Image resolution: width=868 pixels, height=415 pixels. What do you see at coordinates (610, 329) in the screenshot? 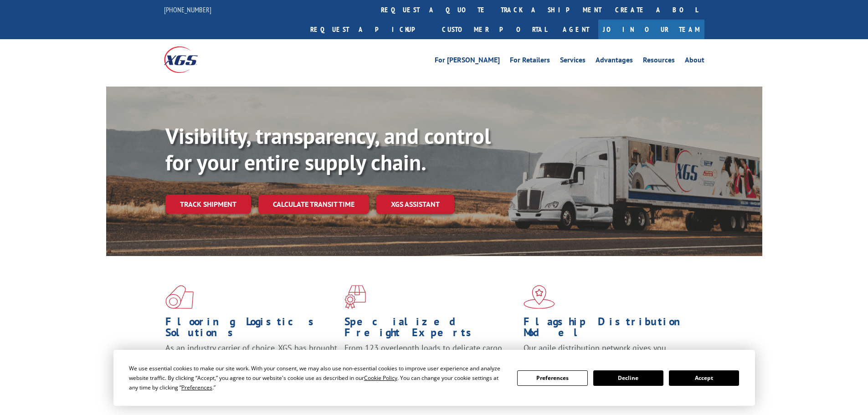
I see `h1: Flagship Distribution Model` at bounding box center [610, 329].